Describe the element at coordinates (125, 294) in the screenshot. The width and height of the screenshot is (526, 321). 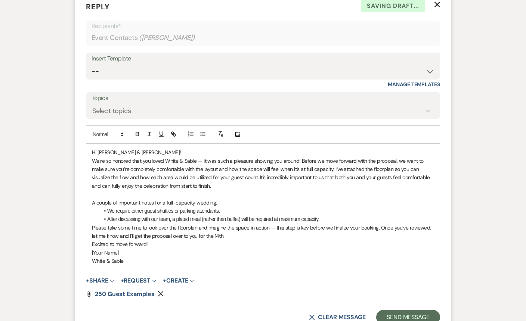
I see `a: 250 Guest Examples` at that location.